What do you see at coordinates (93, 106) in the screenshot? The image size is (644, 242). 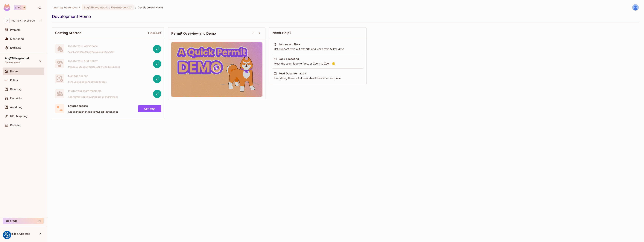 I see `span: Enforce access` at bounding box center [93, 106].